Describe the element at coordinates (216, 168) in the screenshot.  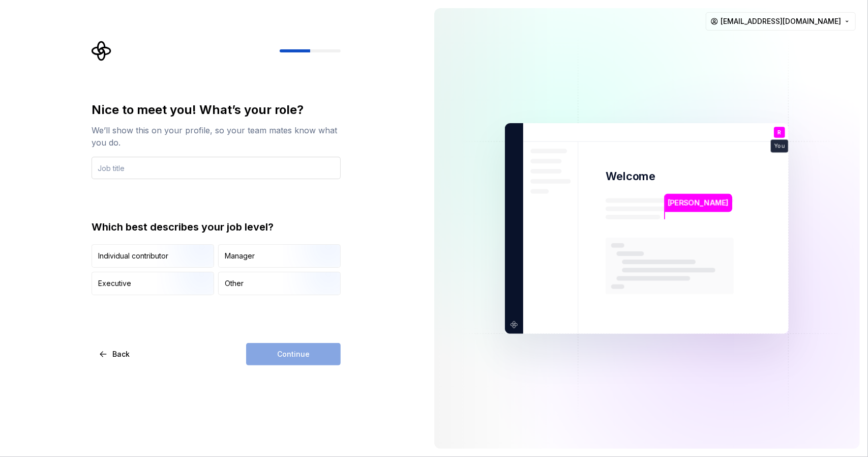
I see `input: Job title` at that location.